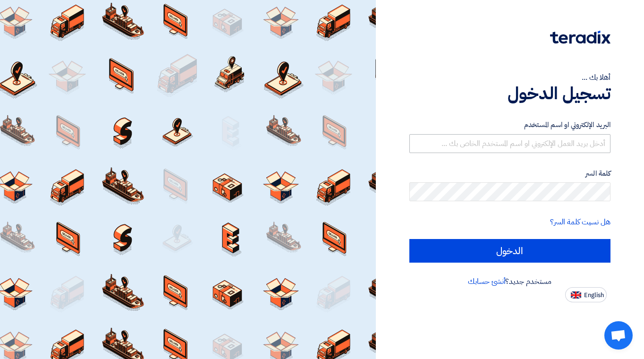 The image size is (644, 359). What do you see at coordinates (510, 173) in the screenshot?
I see `label: كلمة السر` at bounding box center [510, 173].